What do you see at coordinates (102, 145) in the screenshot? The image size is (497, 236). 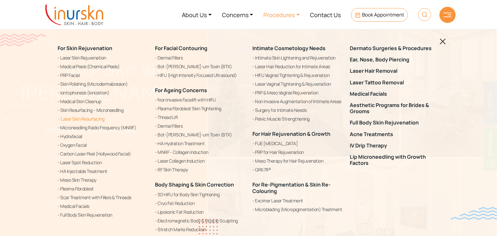 I see `a: Oxygen Facial` at bounding box center [102, 145].